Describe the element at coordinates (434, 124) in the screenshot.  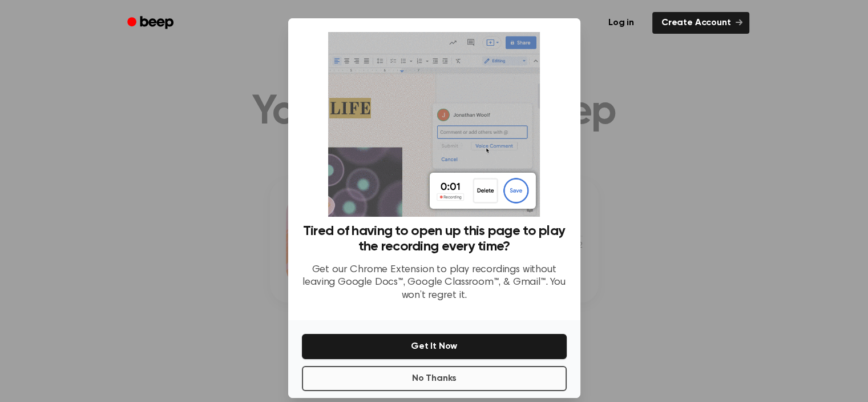
I see `img: Beep extension in action` at that location.